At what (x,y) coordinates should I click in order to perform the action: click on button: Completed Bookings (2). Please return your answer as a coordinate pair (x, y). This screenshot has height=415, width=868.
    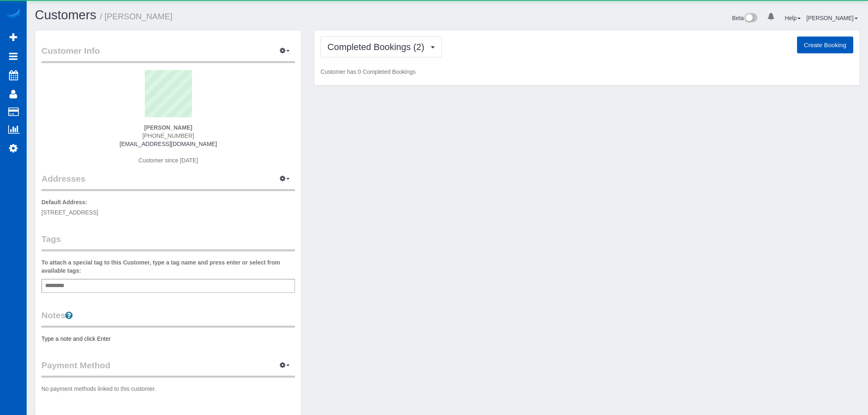
    Looking at the image, I should click on (381, 47).